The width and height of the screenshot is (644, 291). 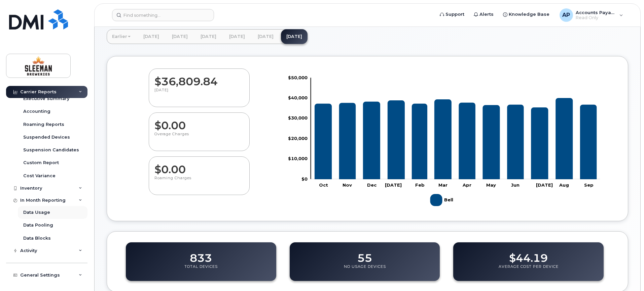 I want to click on a: Alerts, so click(x=484, y=15).